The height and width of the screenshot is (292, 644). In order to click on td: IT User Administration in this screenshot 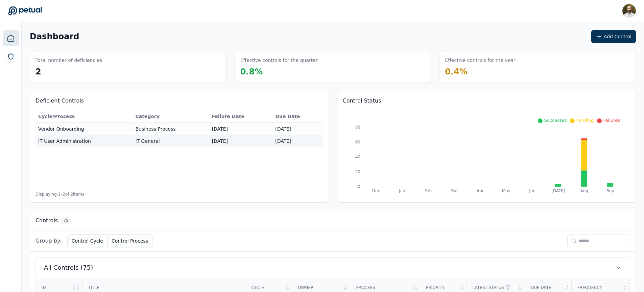, I will do `click(84, 141)`.